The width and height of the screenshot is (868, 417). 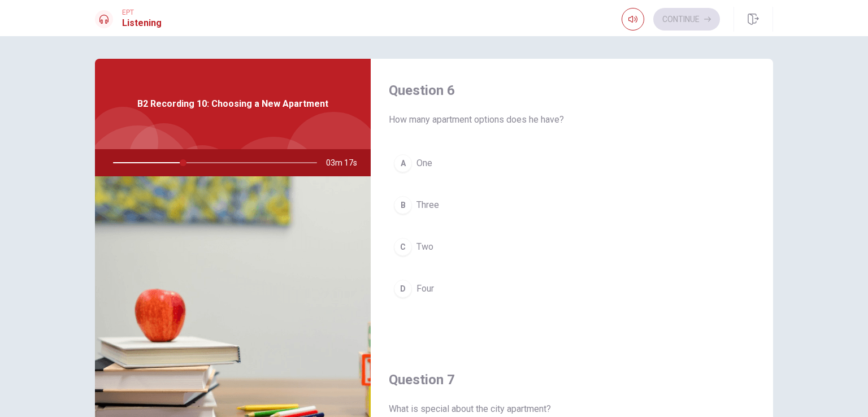 I want to click on button: AOne, so click(x=572, y=163).